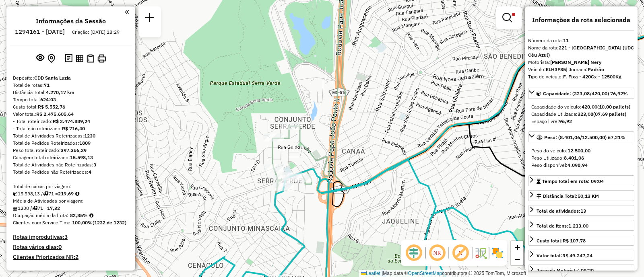 This screenshot has height=277, width=644. What do you see at coordinates (79, 58) in the screenshot?
I see `button: Visualizar relatório de Roteirização` at bounding box center [79, 58].